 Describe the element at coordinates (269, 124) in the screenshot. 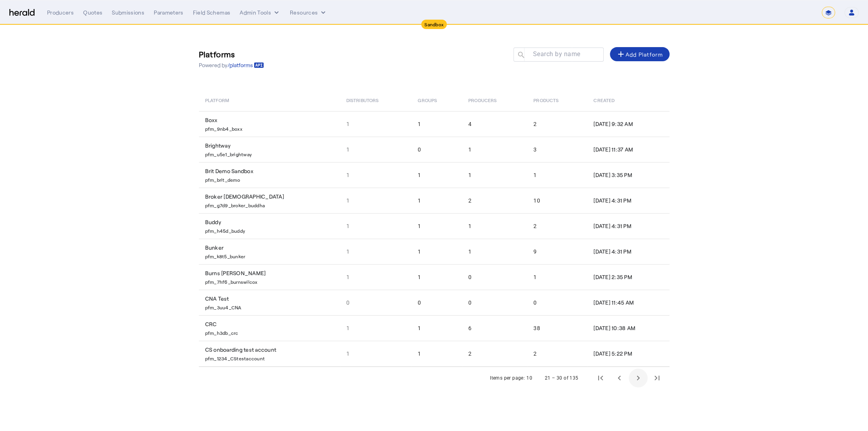

I see `td: Boxx` at that location.